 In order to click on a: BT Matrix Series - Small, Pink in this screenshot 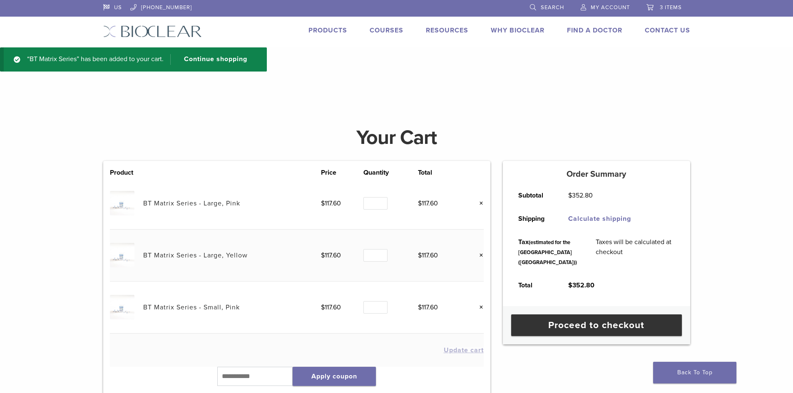, I will do `click(192, 308)`.